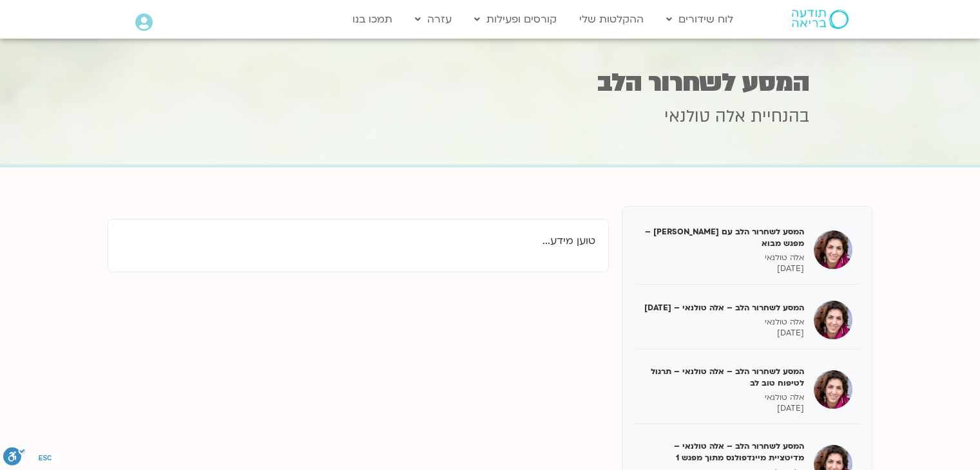 This screenshot has width=980, height=470. Describe the element at coordinates (433, 19) in the screenshot. I see `a: עזרה` at that location.